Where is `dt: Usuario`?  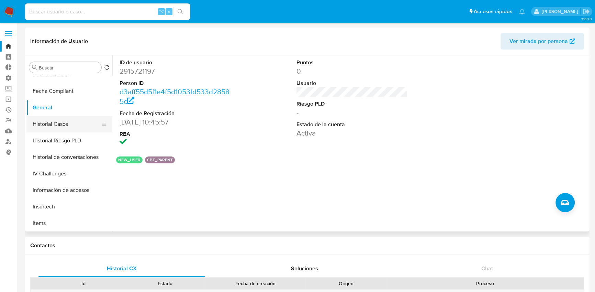
dt: Usuario is located at coordinates (352, 83).